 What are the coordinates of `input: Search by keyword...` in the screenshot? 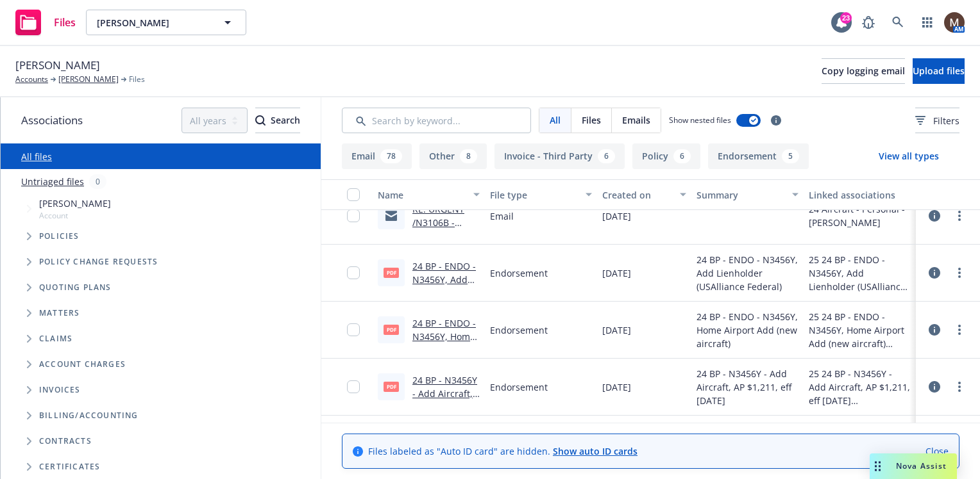 It's located at (436, 120).